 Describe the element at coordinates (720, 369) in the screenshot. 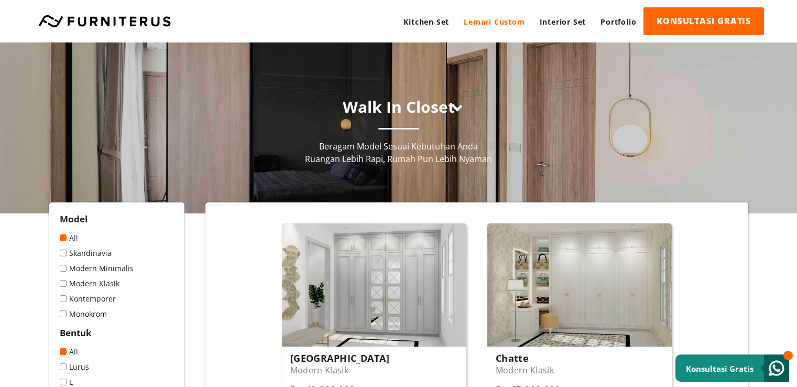

I see `small: Konsultasi Gratis` at that location.